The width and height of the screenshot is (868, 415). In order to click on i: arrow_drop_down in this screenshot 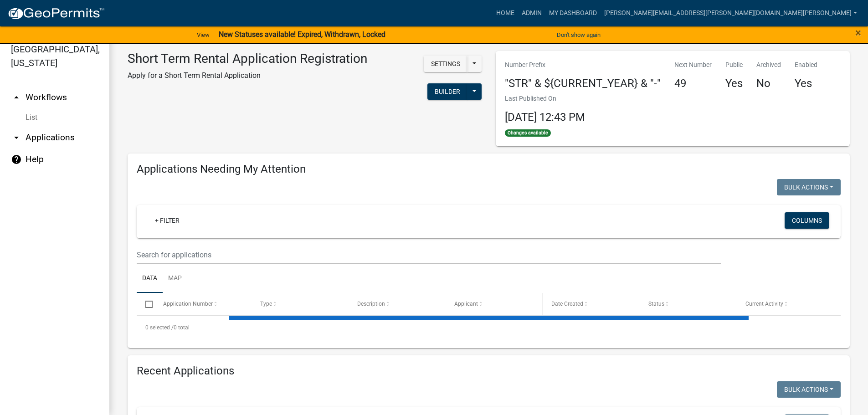, I will do `click(16, 138)`.